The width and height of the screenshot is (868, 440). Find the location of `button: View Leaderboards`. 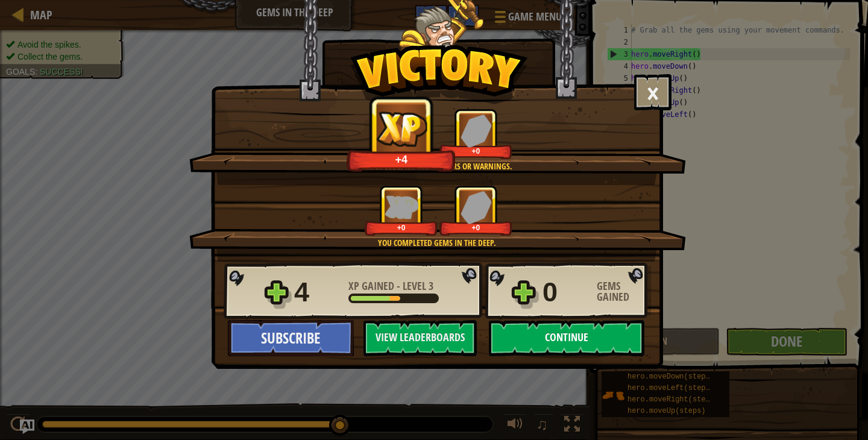

button: View Leaderboards is located at coordinates (420, 338).